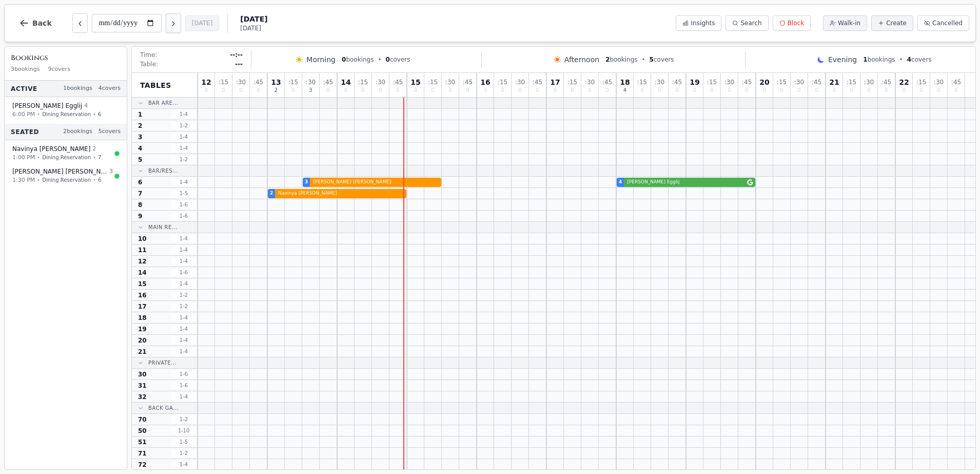 Image resolution: width=980 pixels, height=474 pixels. Describe the element at coordinates (140, 194) in the screenshot. I see `span: 7` at that location.